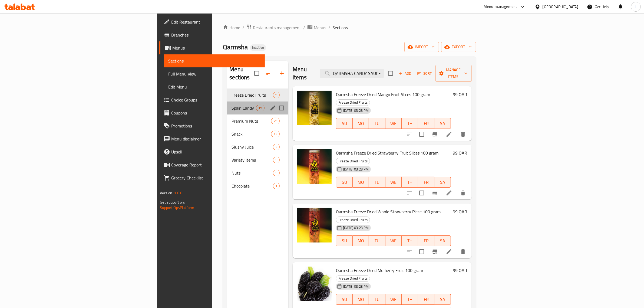  Describe the element at coordinates (636, 7) in the screenshot. I see `span: I` at that location.